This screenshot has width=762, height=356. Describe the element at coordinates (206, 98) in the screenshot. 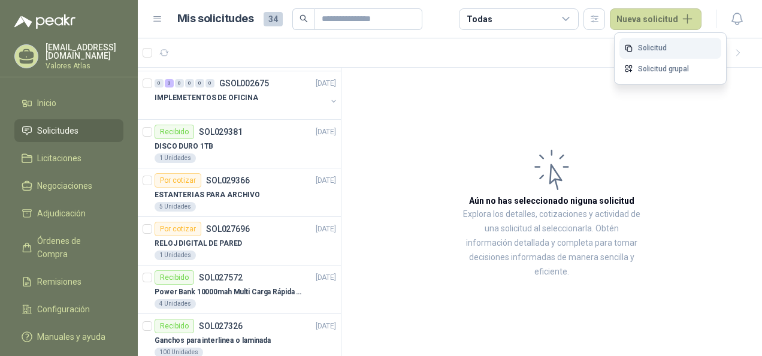

I see `p: IMPLEMETENTOS DE OFICINA` at that location.